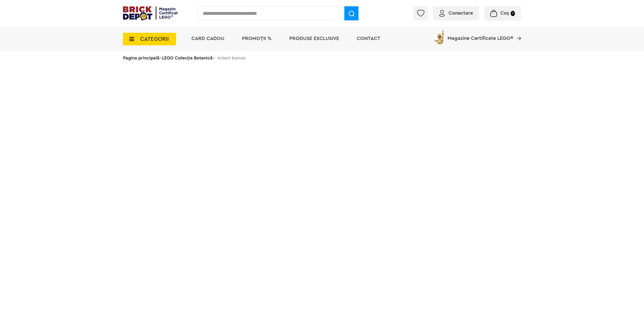  What do you see at coordinates (208, 39) in the screenshot?
I see `a: Card Cadou` at bounding box center [208, 39].